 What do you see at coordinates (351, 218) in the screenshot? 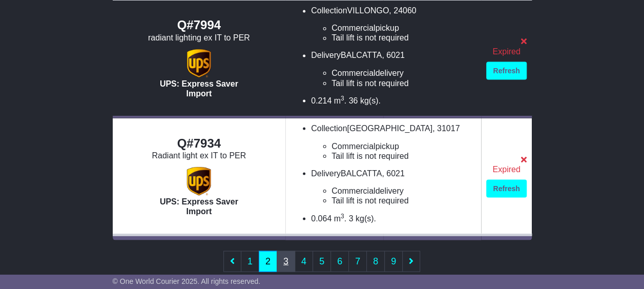
I see `span: 3` at bounding box center [351, 218].